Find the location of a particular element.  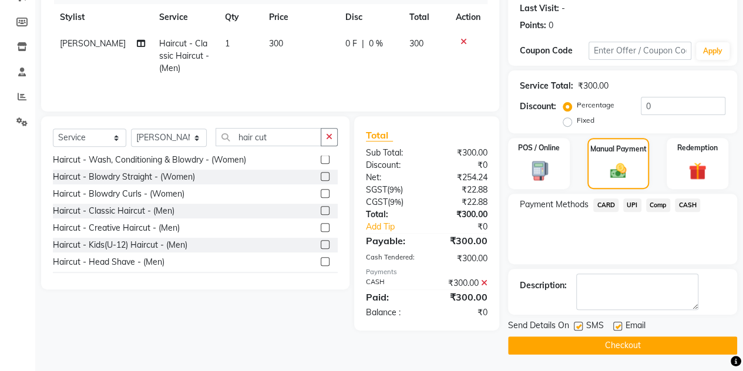

th: Total is located at coordinates (425, 17).